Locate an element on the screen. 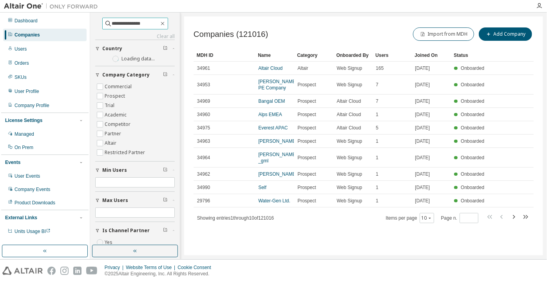  a: Water-Gen Ltd. is located at coordinates (274, 201).